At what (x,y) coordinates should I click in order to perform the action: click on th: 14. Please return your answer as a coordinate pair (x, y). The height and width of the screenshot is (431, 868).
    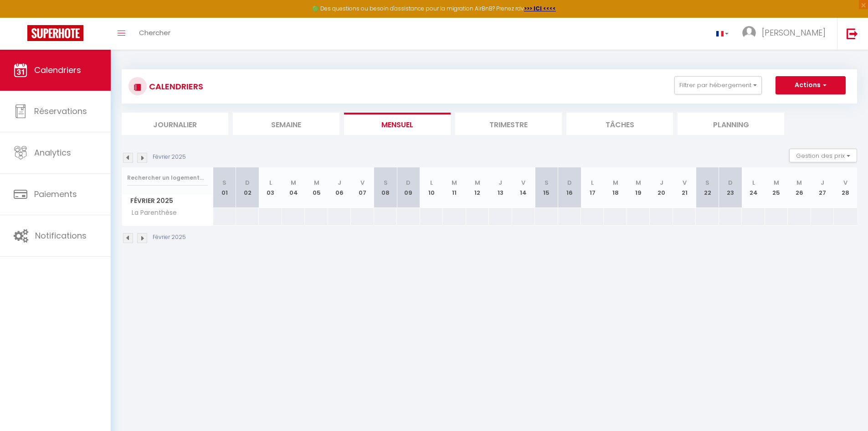
    Looking at the image, I should click on (523, 188).